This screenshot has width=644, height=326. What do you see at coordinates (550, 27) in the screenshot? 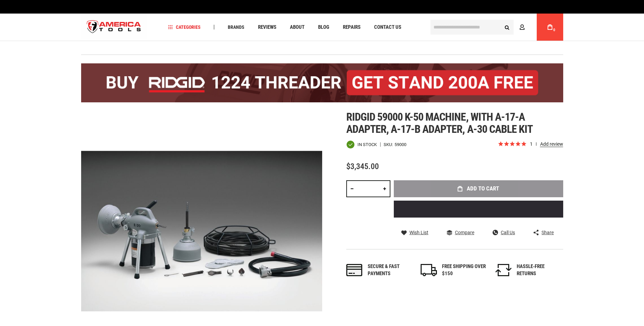
I see `a: 0` at bounding box center [550, 27].